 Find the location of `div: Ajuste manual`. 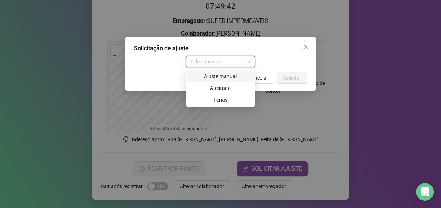

div: Ajuste manual is located at coordinates (220, 76).